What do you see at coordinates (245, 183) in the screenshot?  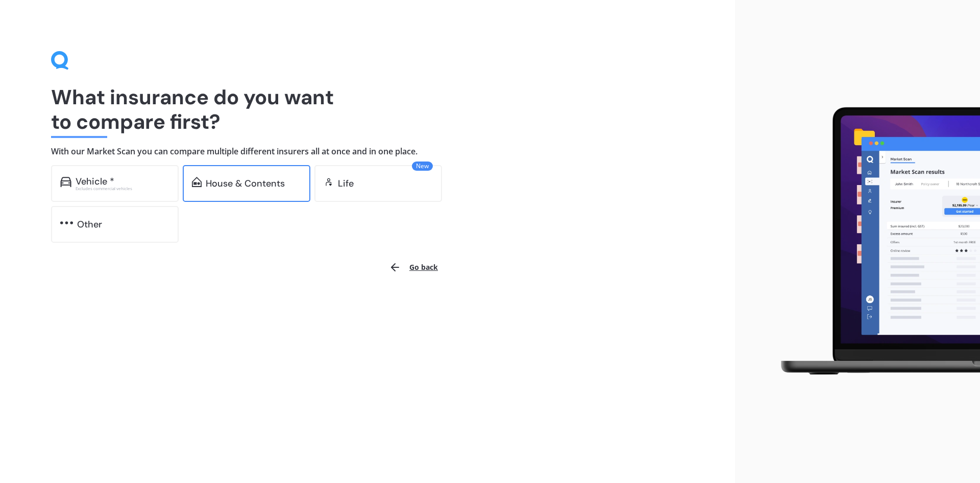 I see `div: House & Contents` at bounding box center [245, 183].